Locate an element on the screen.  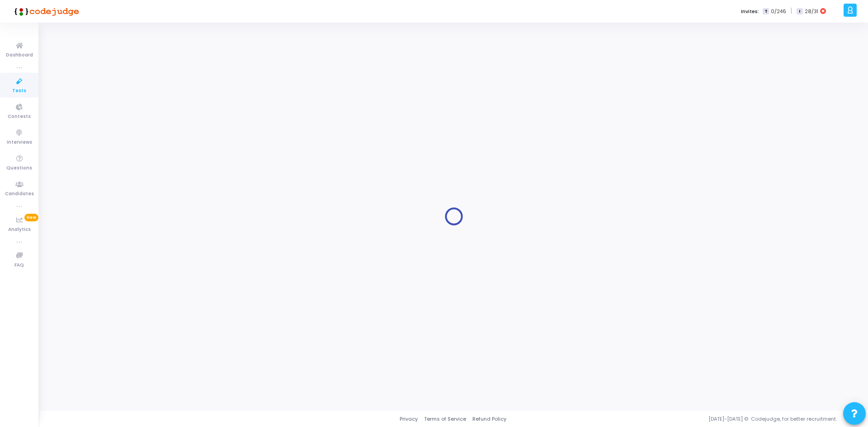
a: Terms of Service is located at coordinates (445, 419).